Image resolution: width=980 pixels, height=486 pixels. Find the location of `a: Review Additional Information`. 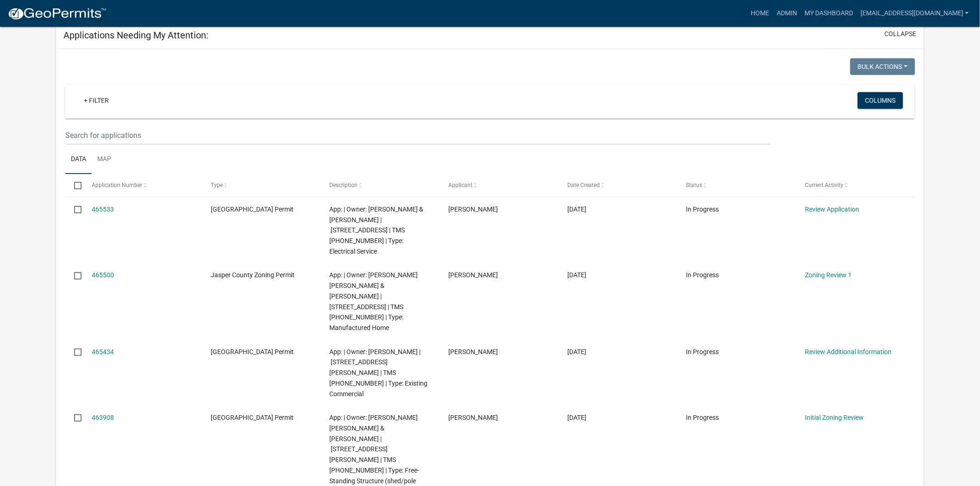

a: Review Additional Information is located at coordinates (848, 352).